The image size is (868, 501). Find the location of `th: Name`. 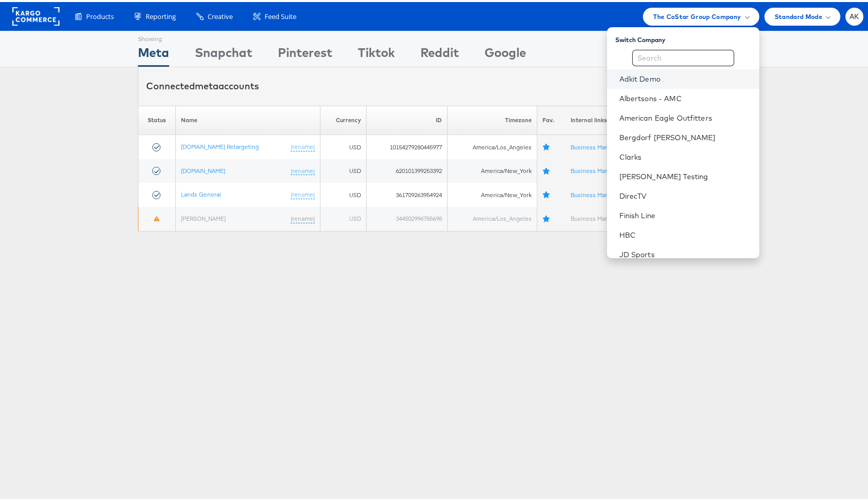

th: Name is located at coordinates (248, 118).